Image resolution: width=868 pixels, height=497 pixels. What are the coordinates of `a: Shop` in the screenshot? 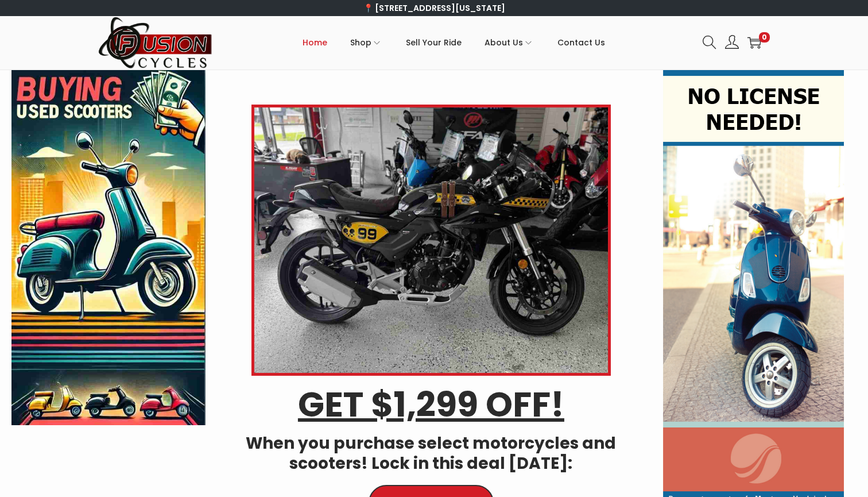 It's located at (366, 42).